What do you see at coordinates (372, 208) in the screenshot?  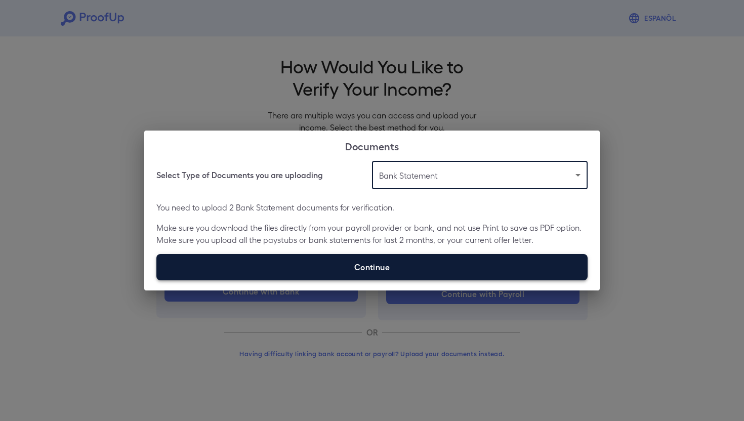 I see `p: You need to upload 2 Bank Statement documents for verification.` at bounding box center [372, 208].